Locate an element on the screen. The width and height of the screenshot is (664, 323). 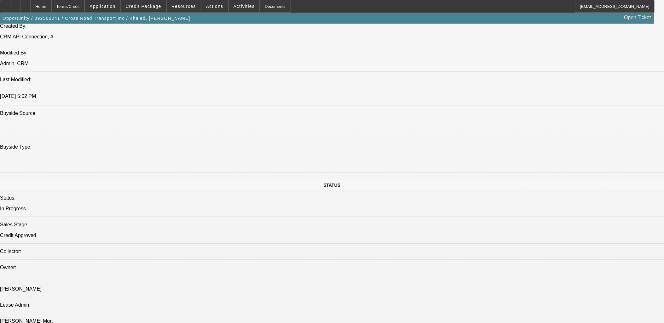
span: Activities is located at coordinates (244, 6).